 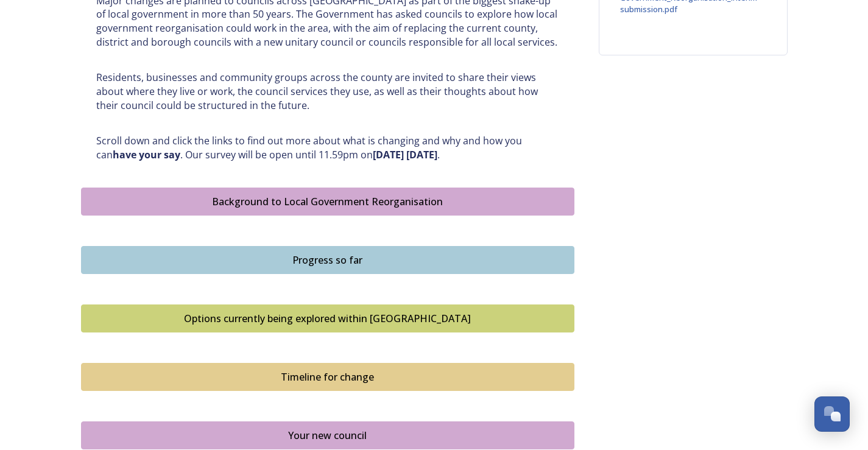 I want to click on button: Options currently being explored within West Sussex, so click(x=328, y=319).